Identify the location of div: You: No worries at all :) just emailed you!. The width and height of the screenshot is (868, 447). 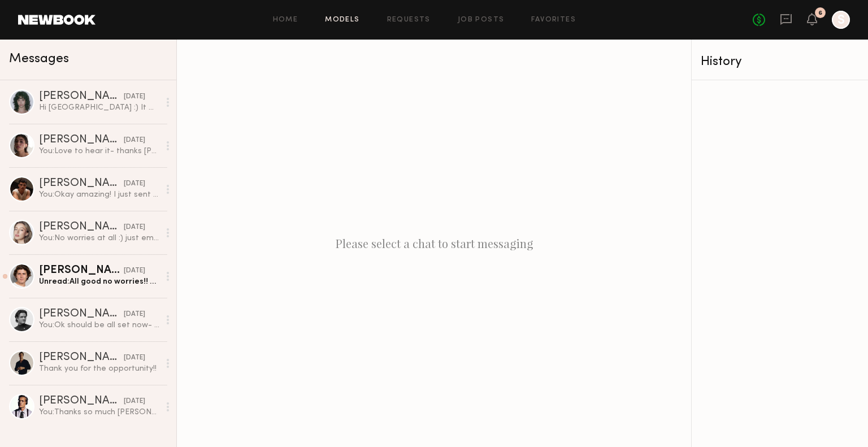
(99, 238).